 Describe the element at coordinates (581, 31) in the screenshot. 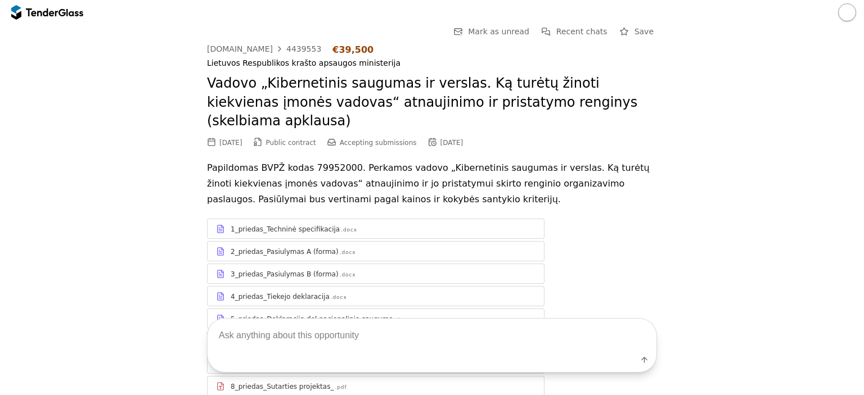

I see `span: Recent chats` at that location.